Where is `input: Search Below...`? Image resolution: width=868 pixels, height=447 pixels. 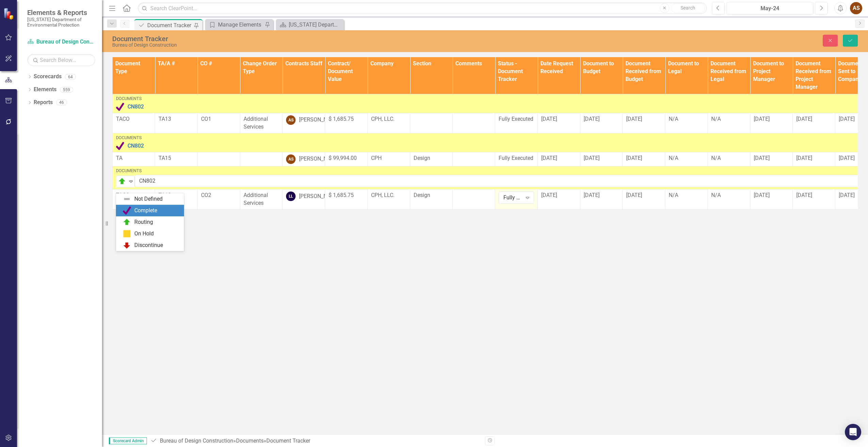
input: Search Below... is located at coordinates (61, 60).